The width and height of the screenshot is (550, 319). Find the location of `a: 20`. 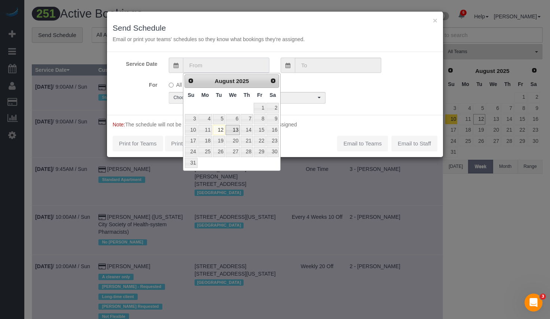

a: 20 is located at coordinates (233, 141).